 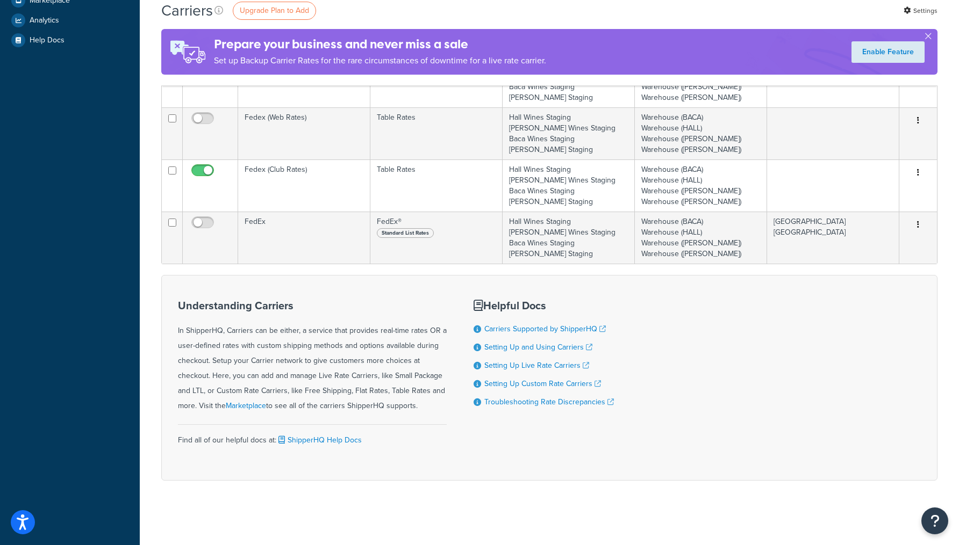 I want to click on span: Analytics, so click(x=44, y=20).